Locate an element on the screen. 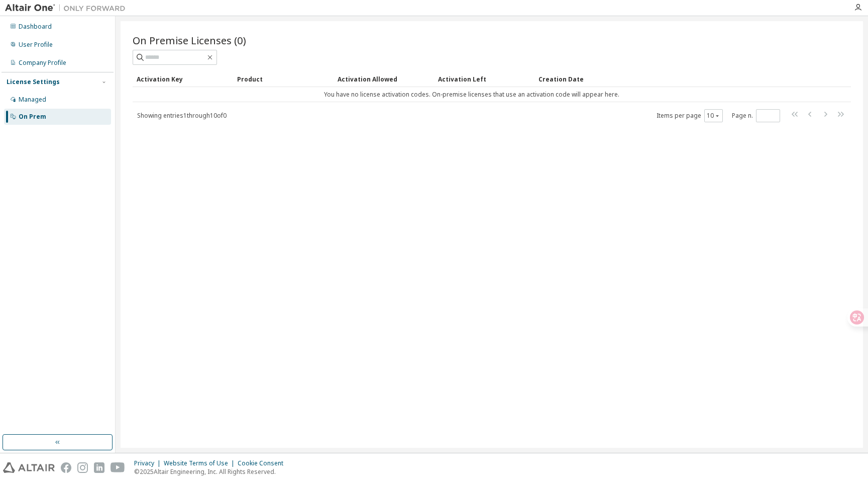 The width and height of the screenshot is (868, 482). td: You have no license activation codes. On-premise licenses that use an activation code will appear... is located at coordinates (472, 94).